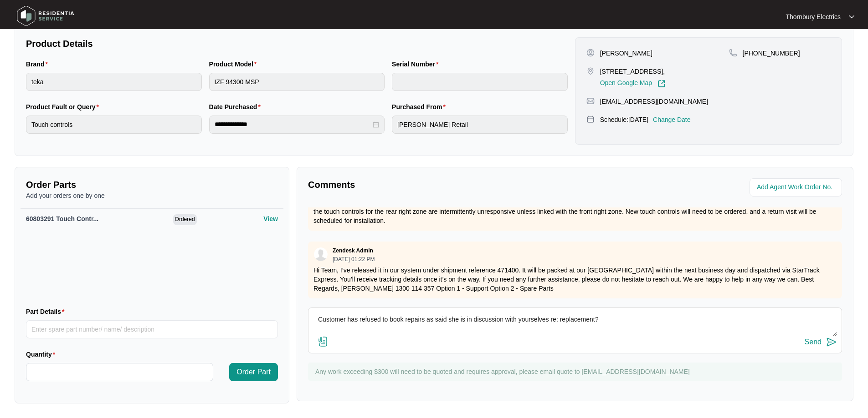  Describe the element at coordinates (64, 107) in the screenshot. I see `label: Product Fault or Query` at that location.